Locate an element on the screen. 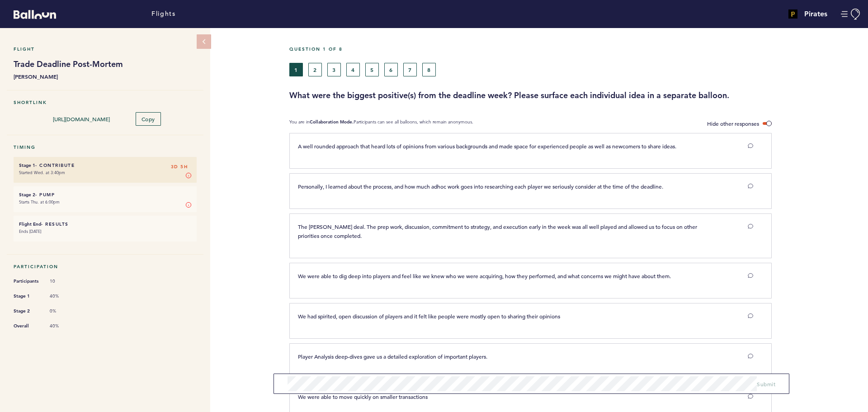 This screenshot has height=412, width=868. small: Stage 1 is located at coordinates (27, 165).